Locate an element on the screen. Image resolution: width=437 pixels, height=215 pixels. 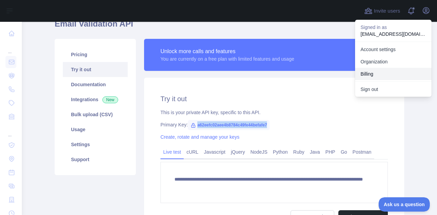
div: Unlock more calls and features is located at coordinates (227, 52).